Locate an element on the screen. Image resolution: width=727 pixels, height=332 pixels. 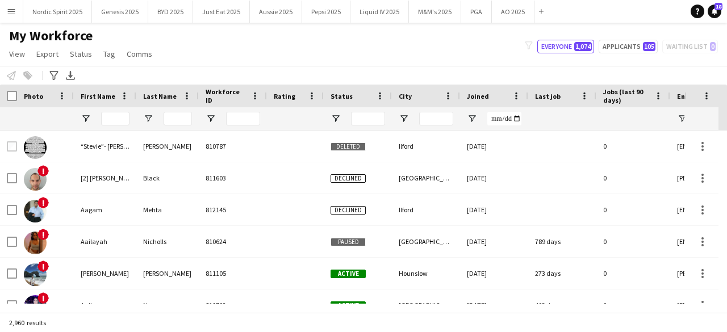
div: Black is located at coordinates (167, 178).